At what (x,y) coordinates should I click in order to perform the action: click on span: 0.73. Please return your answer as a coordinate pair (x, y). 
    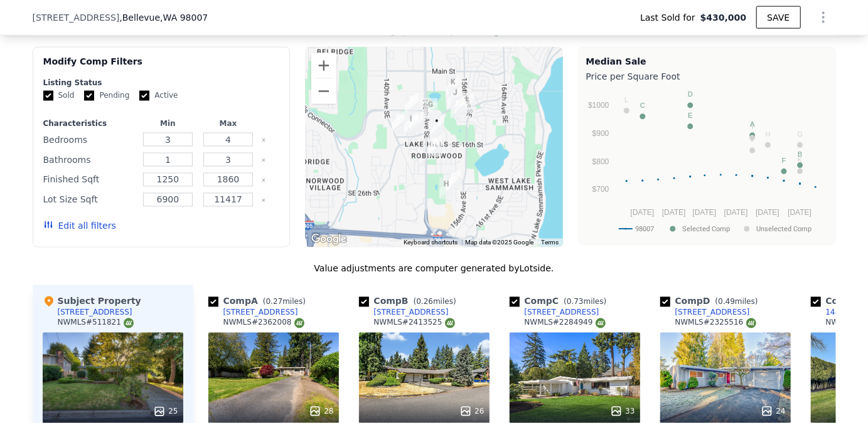
    Looking at the image, I should click on (575, 303).